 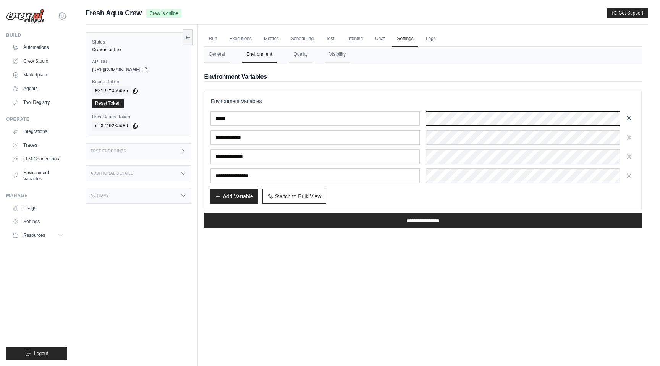 I want to click on span: Switch to Bulk View, so click(x=298, y=196).